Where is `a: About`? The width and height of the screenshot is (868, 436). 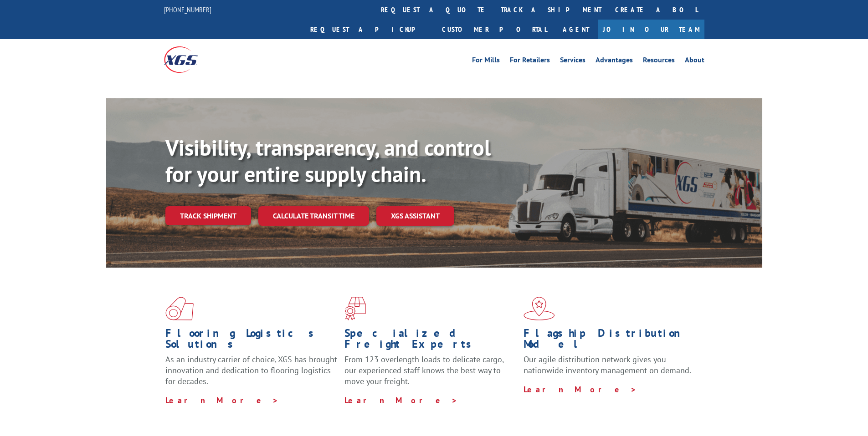
a: About is located at coordinates (695, 62).